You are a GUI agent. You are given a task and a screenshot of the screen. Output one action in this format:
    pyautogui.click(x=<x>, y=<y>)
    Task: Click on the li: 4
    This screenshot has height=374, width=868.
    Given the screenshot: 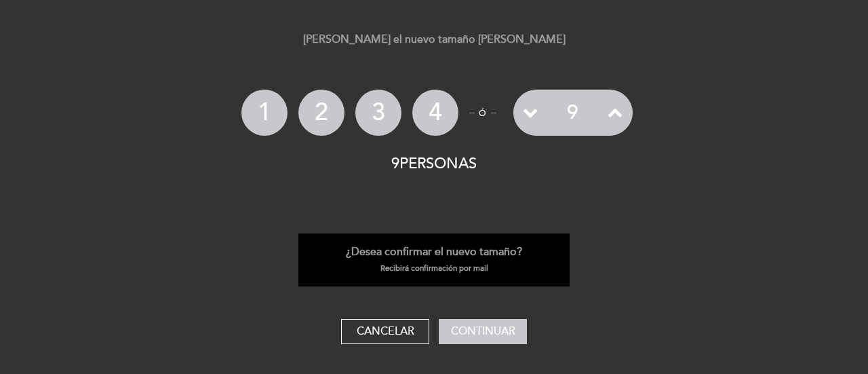 What is the action you would take?
    pyautogui.click(x=435, y=113)
    